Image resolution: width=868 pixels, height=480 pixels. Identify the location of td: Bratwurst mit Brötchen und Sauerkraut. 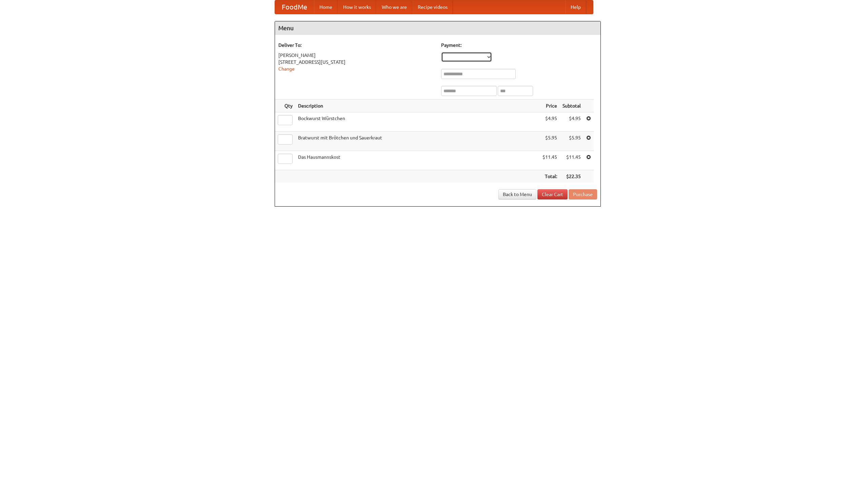
(417, 141).